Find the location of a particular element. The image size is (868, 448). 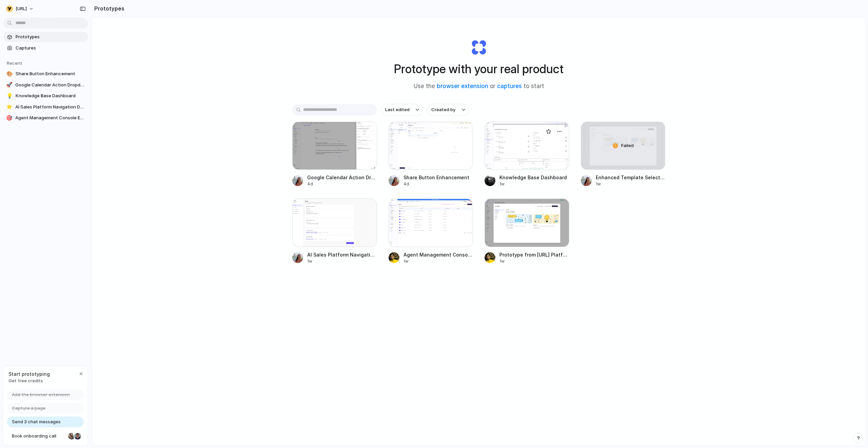

a: Captures is located at coordinates (46, 48).